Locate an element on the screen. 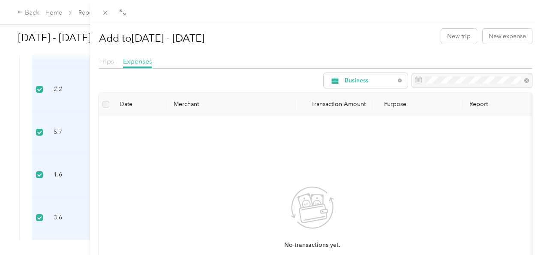  button: New expense is located at coordinates (507, 36).